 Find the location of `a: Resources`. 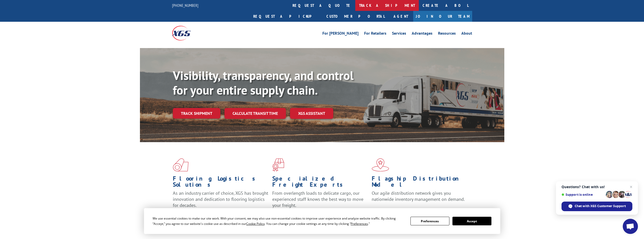

a: Resources is located at coordinates (447, 34).